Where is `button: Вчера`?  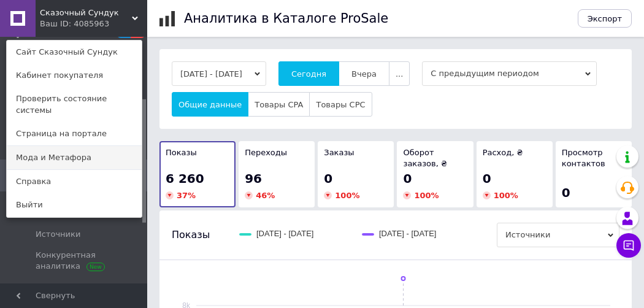
button: Вчера is located at coordinates (364, 74).